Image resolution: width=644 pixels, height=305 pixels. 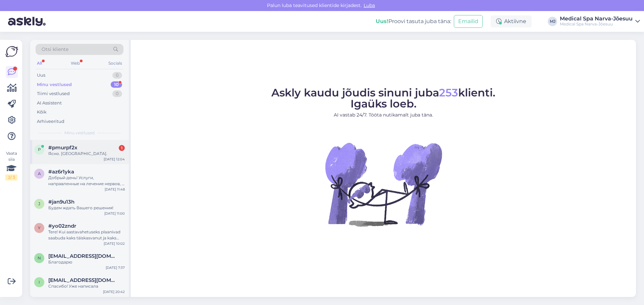 What do you see at coordinates (87, 208) in the screenshot?
I see `div: Будем ждать Вашего решения!` at bounding box center [87, 208].